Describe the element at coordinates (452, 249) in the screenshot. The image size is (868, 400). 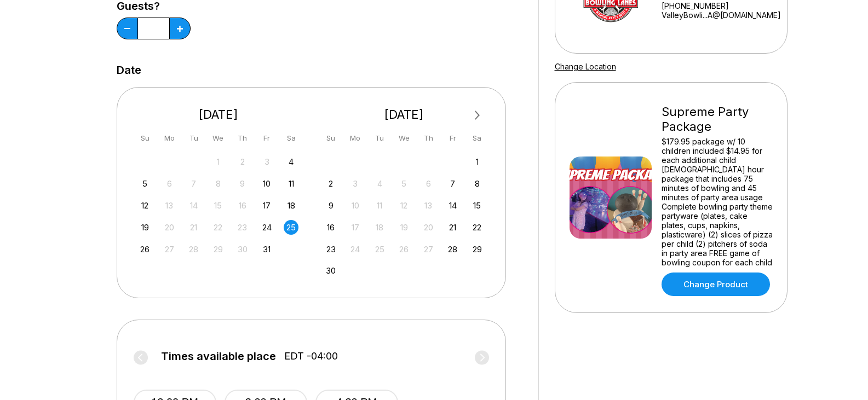
I see `div: Choose Friday, November 28th, 2025` at that location.